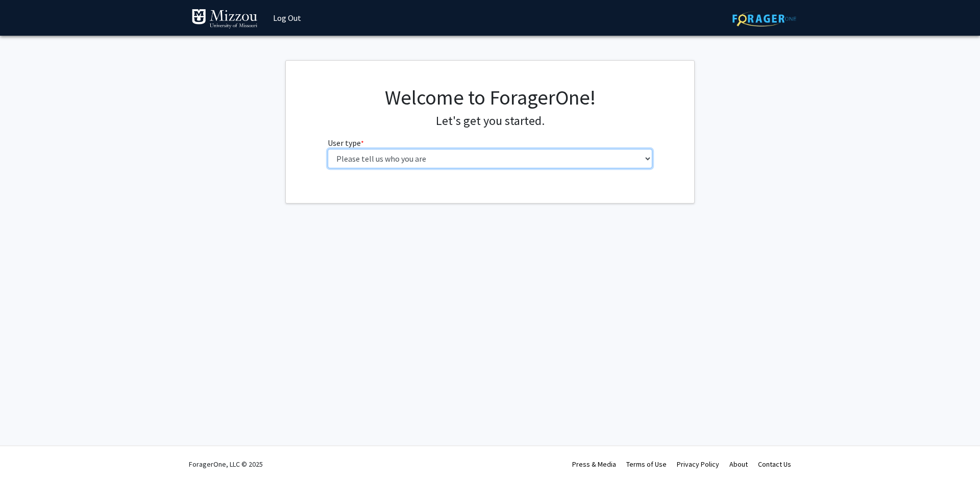 This screenshot has height=482, width=980. I want to click on a: Privacy Policy, so click(698, 464).